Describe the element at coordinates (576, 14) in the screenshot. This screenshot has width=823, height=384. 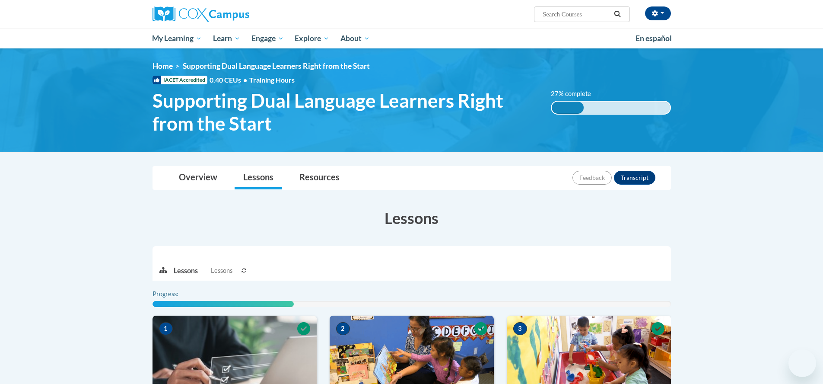
I see `input: Search Courses` at that location.